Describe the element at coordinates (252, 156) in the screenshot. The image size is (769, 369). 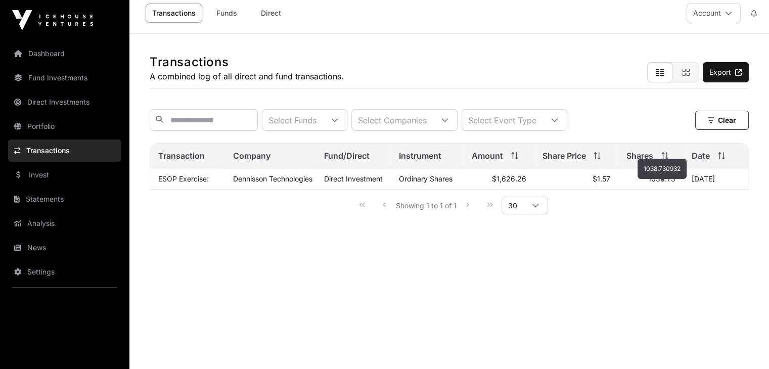
I see `span: Company` at that location.